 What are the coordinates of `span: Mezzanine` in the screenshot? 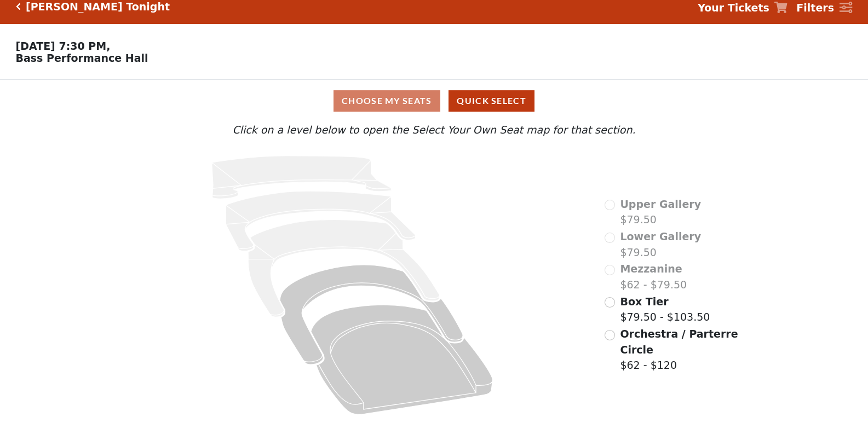 It's located at (650, 269).